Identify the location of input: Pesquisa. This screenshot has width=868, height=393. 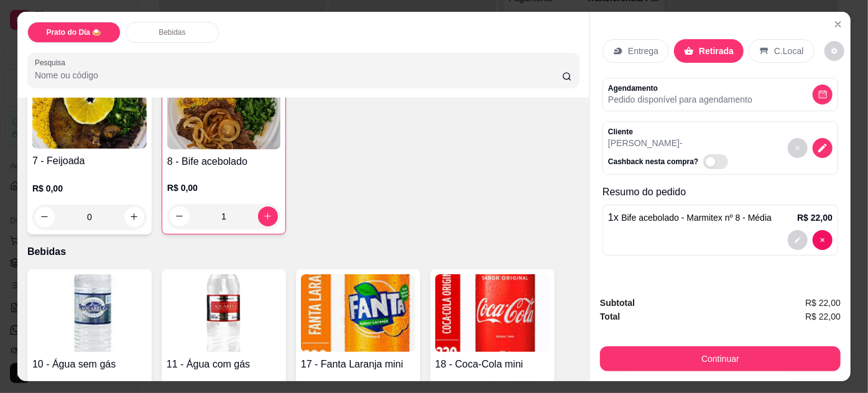
(299, 75).